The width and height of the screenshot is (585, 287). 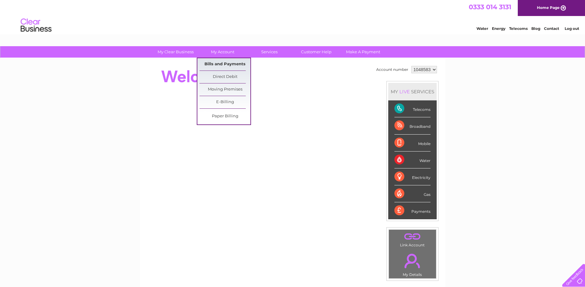 I want to click on a: Bills and Payments, so click(x=225, y=64).